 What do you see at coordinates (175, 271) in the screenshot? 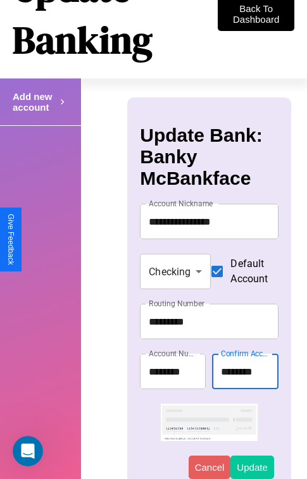
I see `div: Checking` at bounding box center [175, 271].